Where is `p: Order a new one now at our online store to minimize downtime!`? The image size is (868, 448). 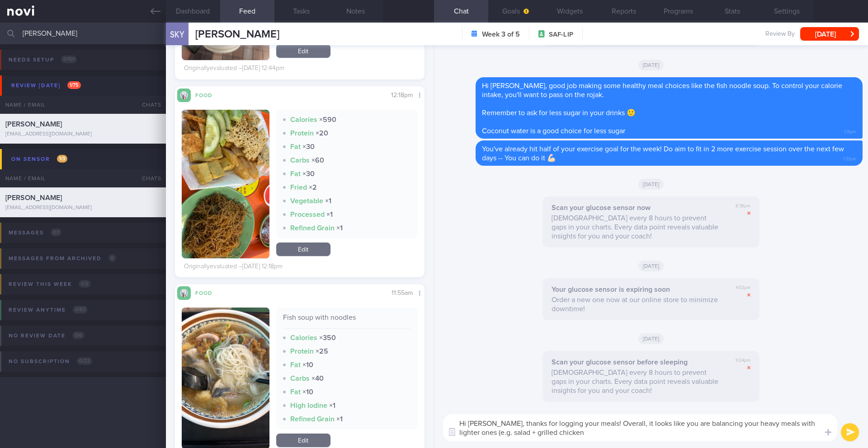 p: Order a new one now at our online store to minimize downtime! is located at coordinates (637, 305).